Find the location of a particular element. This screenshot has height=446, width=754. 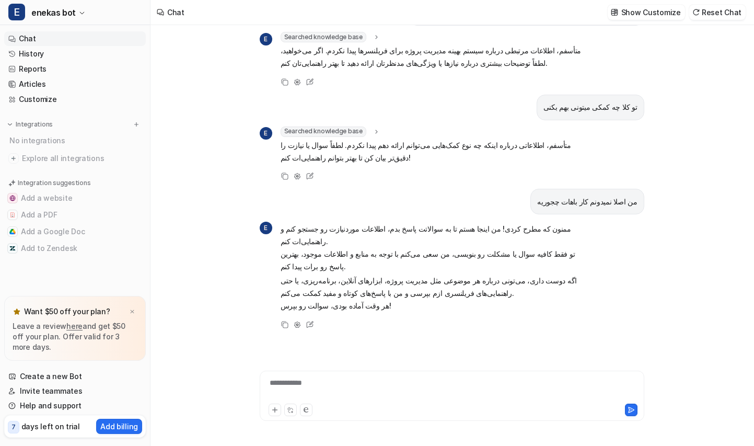

a: Explore all integrations is located at coordinates (75, 158).